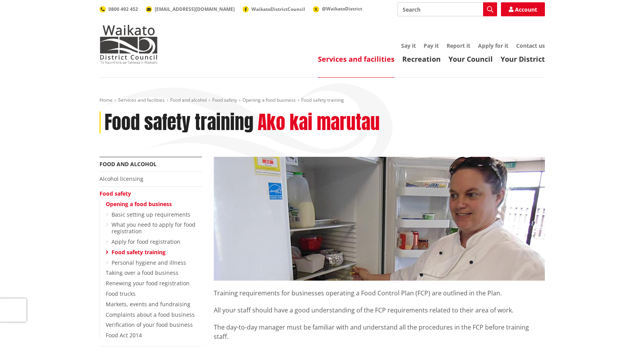 This screenshot has height=347, width=644. Describe the element at coordinates (129, 44) in the screenshot. I see `img: Waikato District Council - Te Kaunihera aa Takiwaa o Waikato` at that location.